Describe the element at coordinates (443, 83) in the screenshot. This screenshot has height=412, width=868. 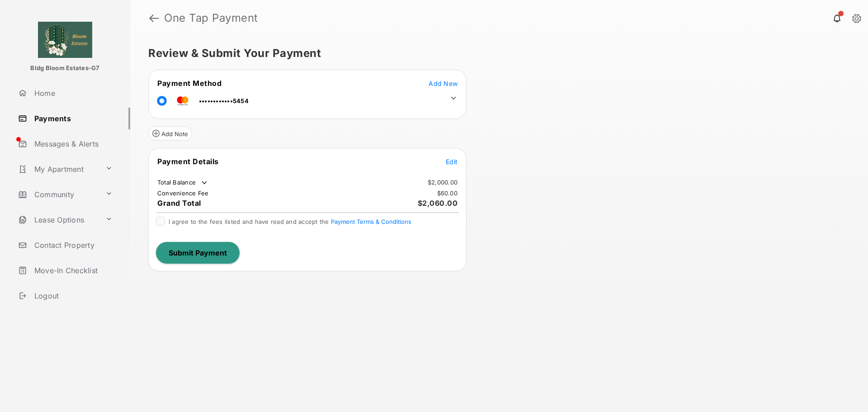
I see `span: Add New` at that location.